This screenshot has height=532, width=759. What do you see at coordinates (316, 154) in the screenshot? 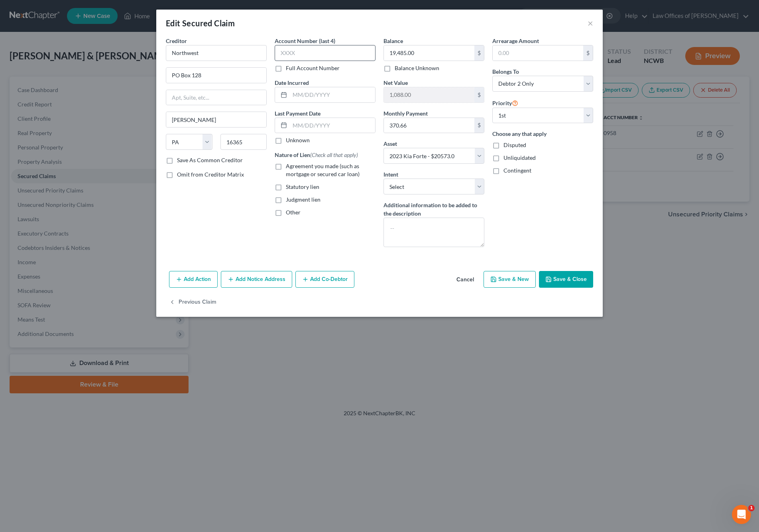
I see `label: Nature of Lien` at bounding box center [316, 154].